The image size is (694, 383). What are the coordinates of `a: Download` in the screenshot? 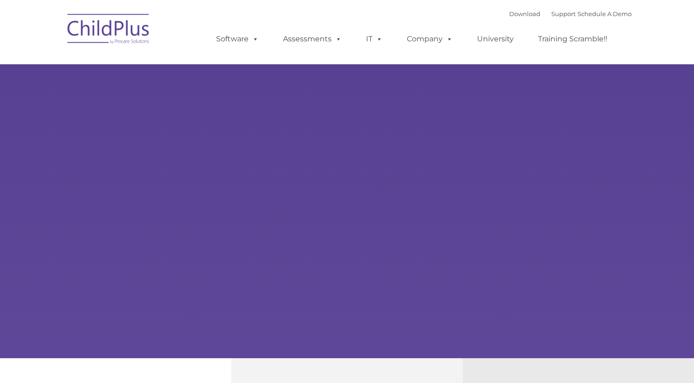 It's located at (525, 14).